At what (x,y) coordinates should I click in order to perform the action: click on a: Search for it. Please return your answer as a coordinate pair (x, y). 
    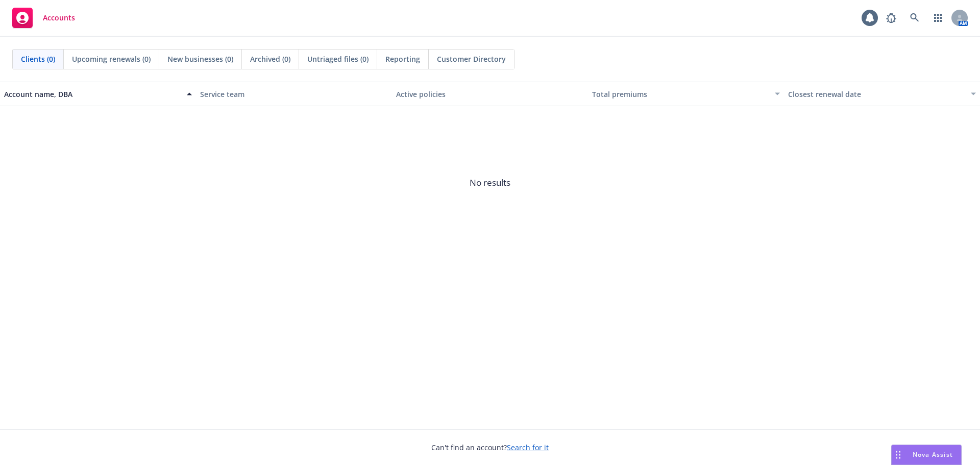
    Looking at the image, I should click on (528, 447).